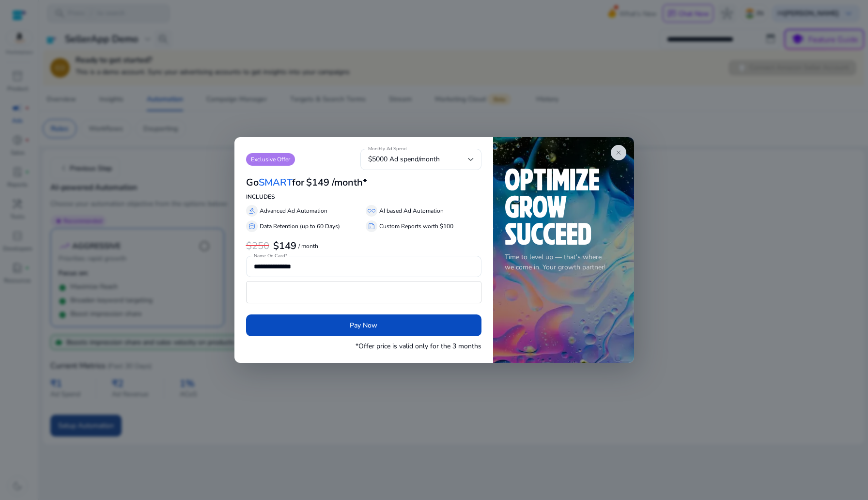  Describe the element at coordinates (337, 182) in the screenshot. I see `h3: $149 /month*` at that location.